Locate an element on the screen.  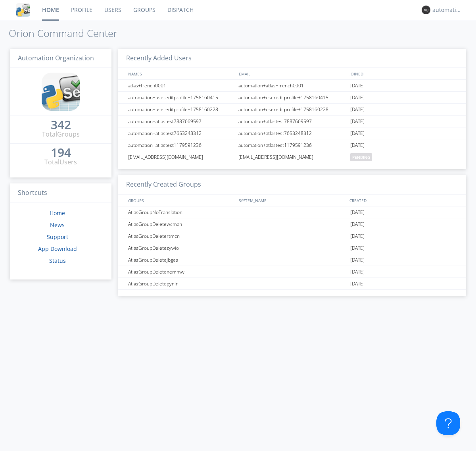
div: AtlasGroupDeletenemmw is located at coordinates (181, 271).